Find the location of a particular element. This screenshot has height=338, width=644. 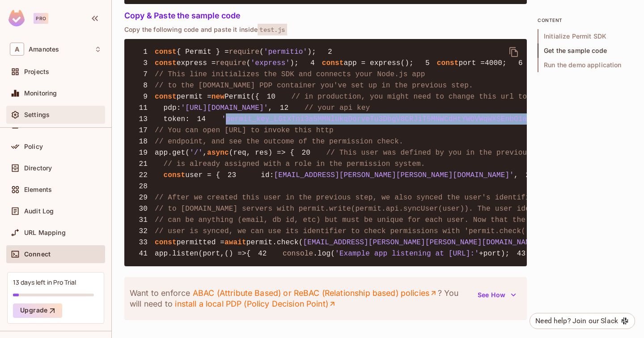

span: // can be anything (email, db id, etc) but must be unique for each user. Now that the is located at coordinates (340, 220).